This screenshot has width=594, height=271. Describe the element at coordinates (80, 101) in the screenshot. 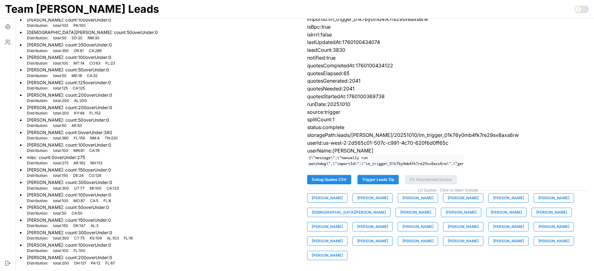

I see `p: AL : 200` at that location.